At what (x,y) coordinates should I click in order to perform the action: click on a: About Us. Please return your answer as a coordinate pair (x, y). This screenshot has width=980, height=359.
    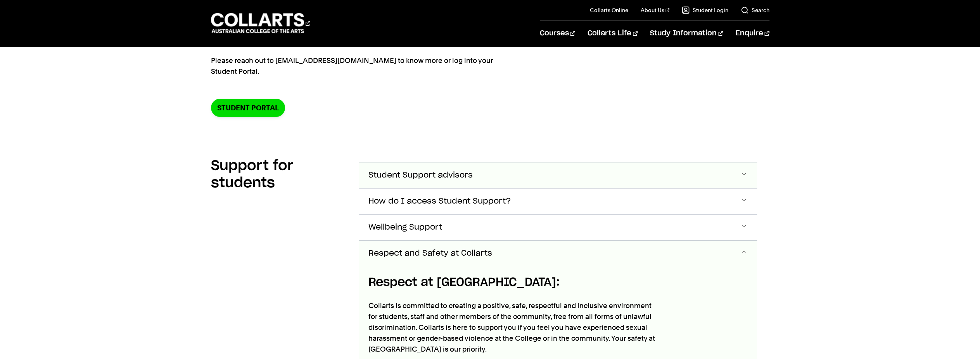
    Looking at the image, I should click on (655, 10).